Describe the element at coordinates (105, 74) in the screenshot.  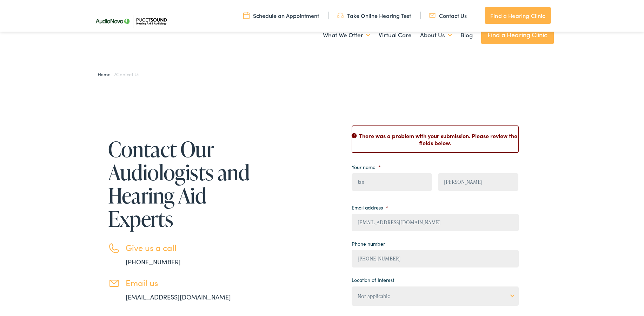
I see `a: Home` at that location.